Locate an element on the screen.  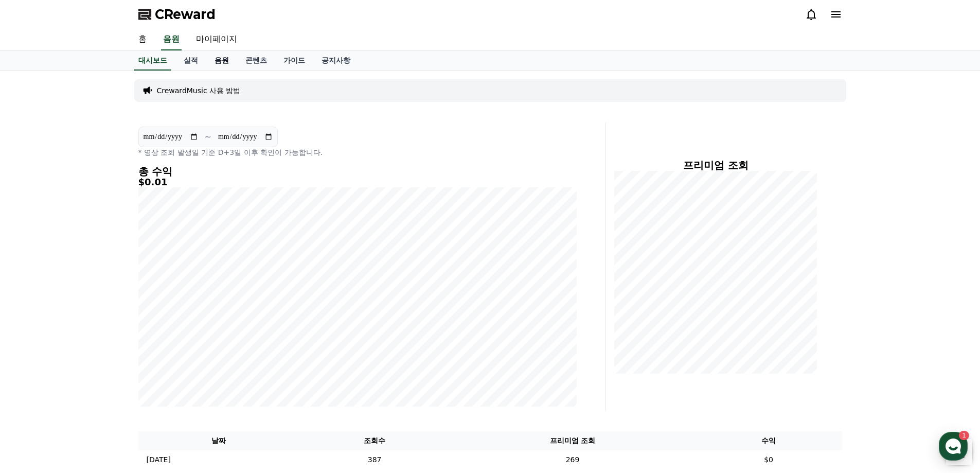
td: $0 is located at coordinates (768, 459).